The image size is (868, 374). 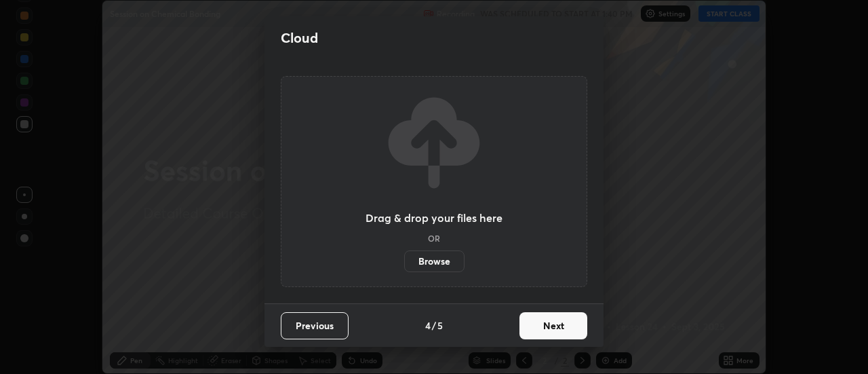 I want to click on h4: 4, so click(x=428, y=324).